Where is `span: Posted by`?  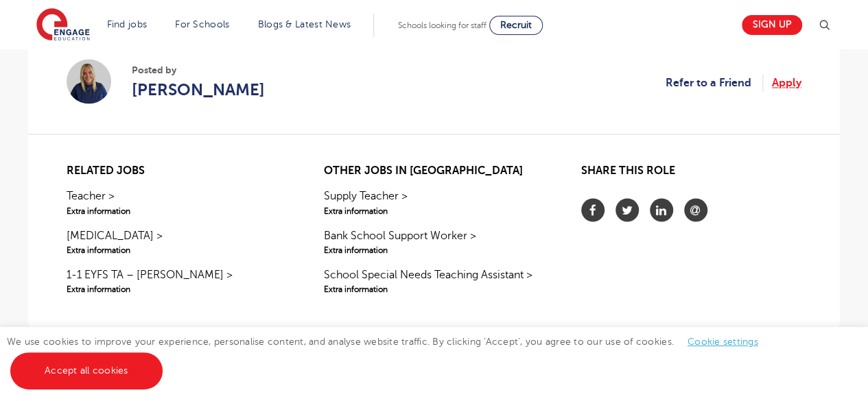 span: Posted by is located at coordinates (199, 70).